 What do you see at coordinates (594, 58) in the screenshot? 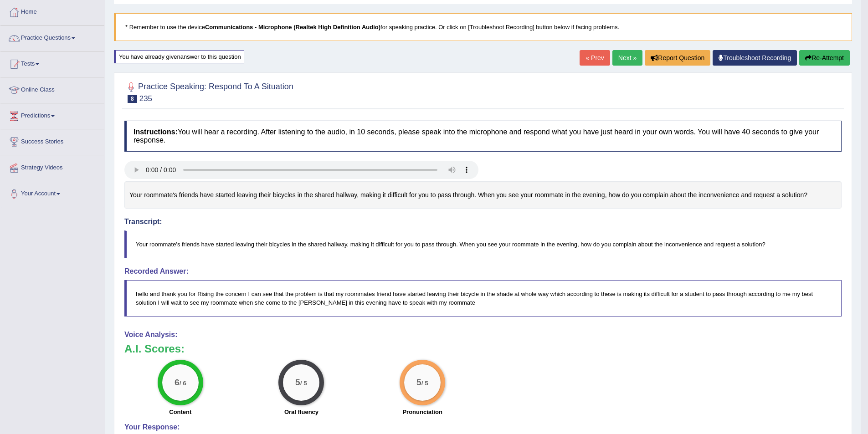
I see `a: « Prev` at bounding box center [594, 58].